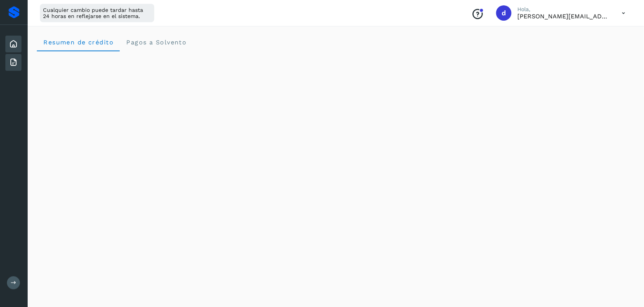  I want to click on div: Inicio, so click(13, 44).